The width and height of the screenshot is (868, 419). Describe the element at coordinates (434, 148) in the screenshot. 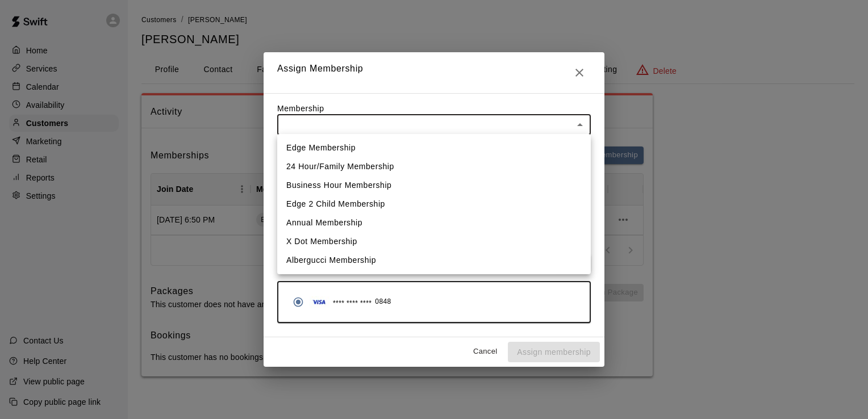

I see `li: Edge Membership` at that location.